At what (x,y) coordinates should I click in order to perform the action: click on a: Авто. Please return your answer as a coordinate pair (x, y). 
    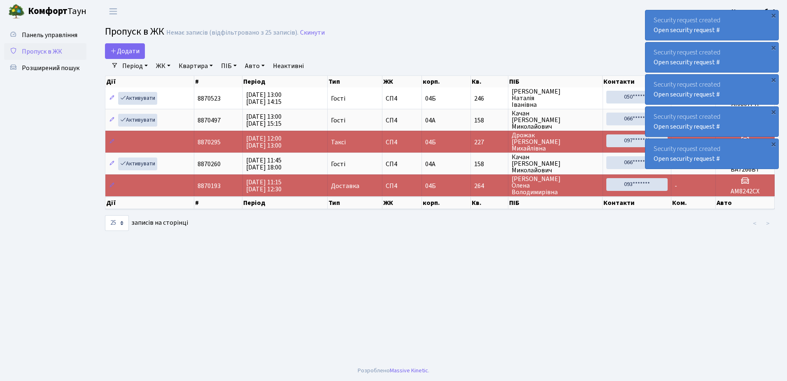
    Looking at the image, I should click on (255, 66).